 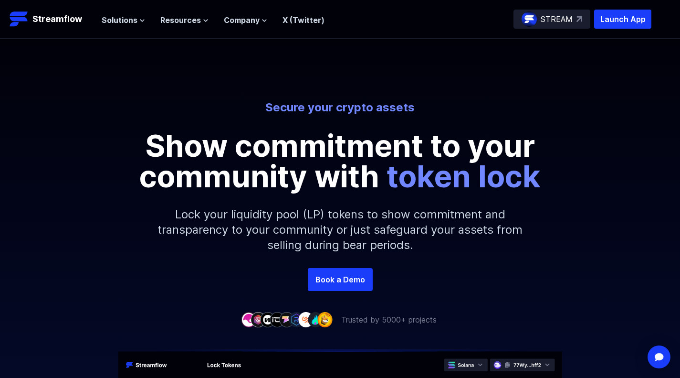 I want to click on img: company-6, so click(x=296, y=319).